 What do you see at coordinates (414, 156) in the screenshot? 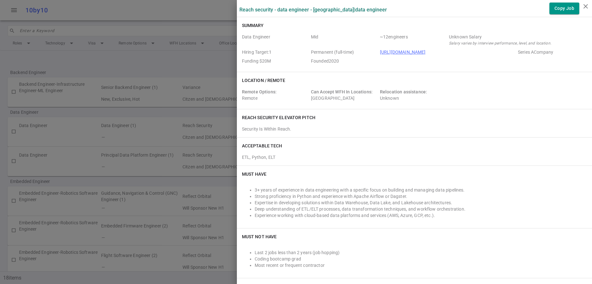
I see `div: ETL, Python, ELT` at bounding box center [414, 156].